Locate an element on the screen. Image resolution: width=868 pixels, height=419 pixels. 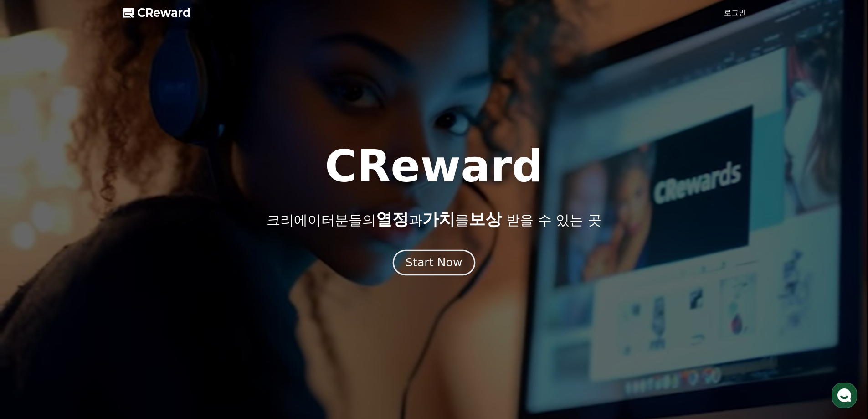
span: CReward is located at coordinates (164, 13).